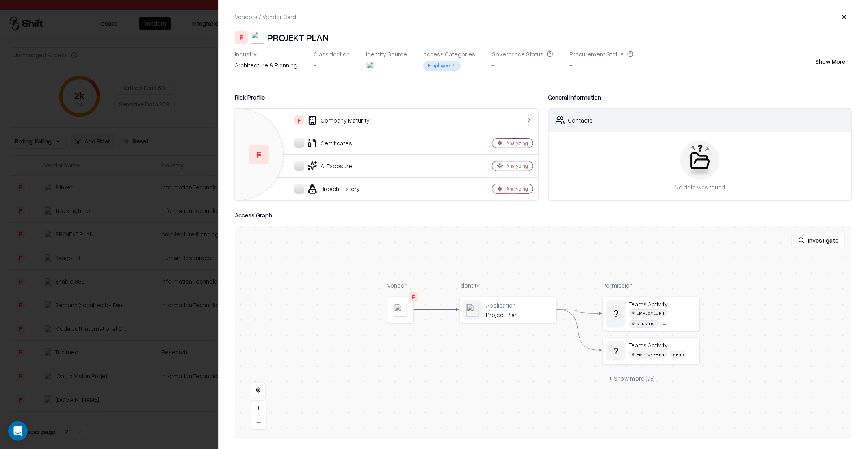 The image size is (868, 449). Describe the element at coordinates (265, 17) in the screenshot. I see `div: Vendors / Vendor Card` at that location.